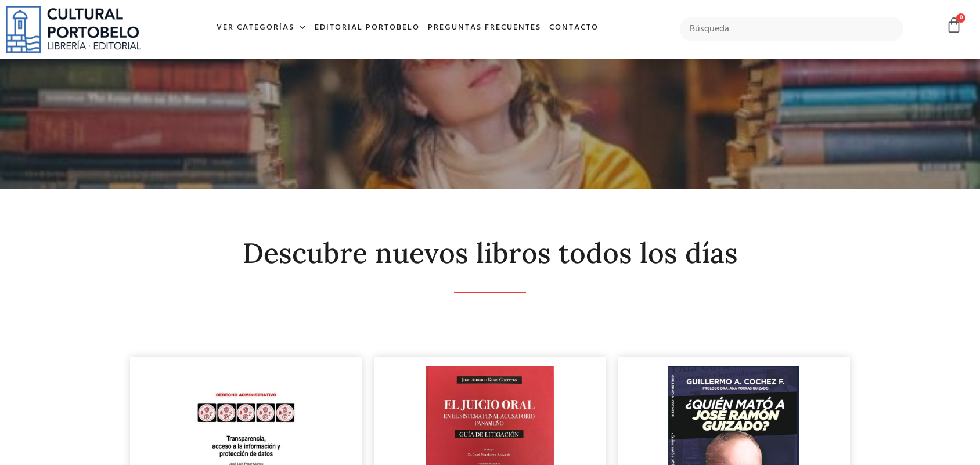  Describe the element at coordinates (961, 18) in the screenshot. I see `span: 0` at that location.